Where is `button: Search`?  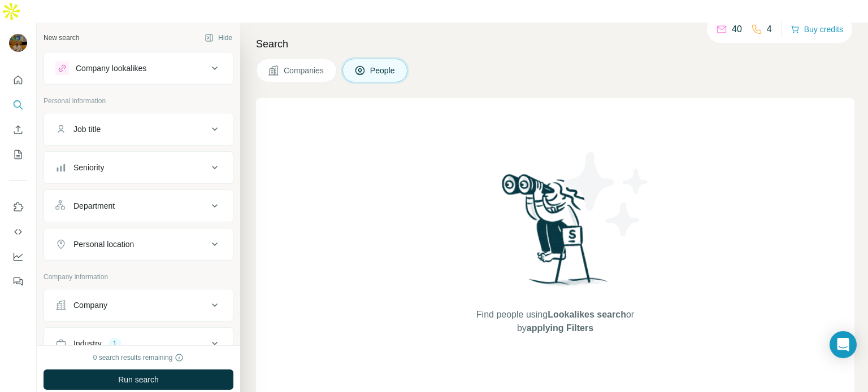 button: Search is located at coordinates (18, 105).